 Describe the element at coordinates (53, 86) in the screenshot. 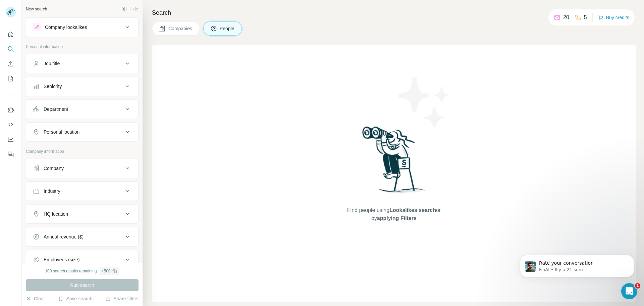

I see `div: Seniority` at that location.